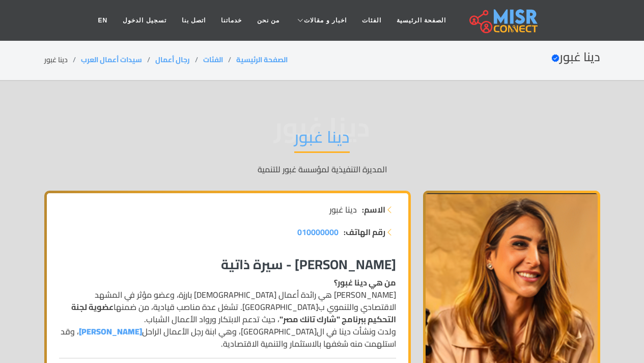 Image resolution: width=644 pixels, height=363 pixels. Describe the element at coordinates (325, 20) in the screenshot. I see `span: اخبار و مقالات` at that location.